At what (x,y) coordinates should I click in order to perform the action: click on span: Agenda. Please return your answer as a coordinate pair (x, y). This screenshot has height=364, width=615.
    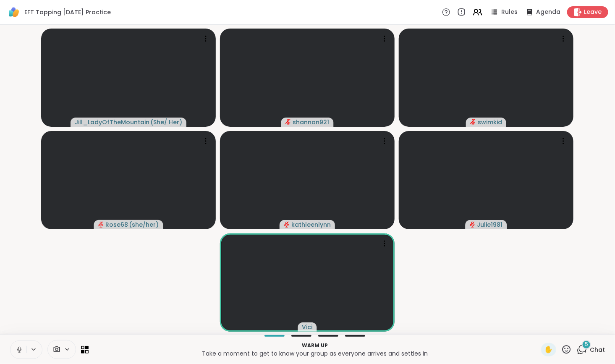
    Looking at the image, I should click on (548, 12).